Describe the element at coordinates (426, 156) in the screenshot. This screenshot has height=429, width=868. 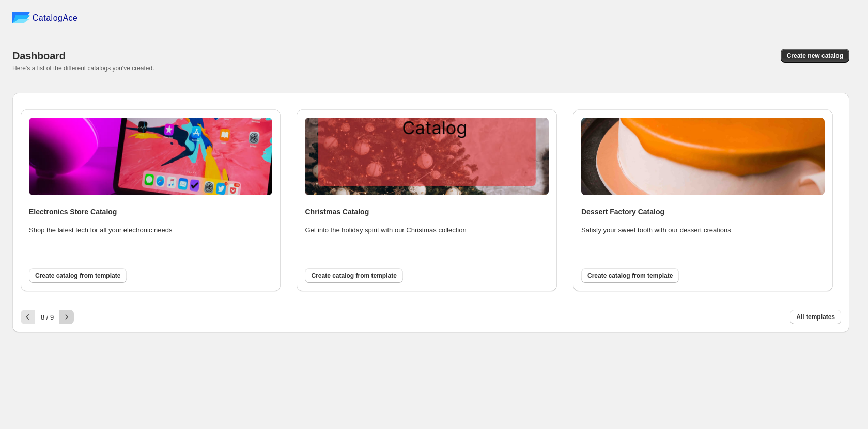
I see `img: christmas` at that location.